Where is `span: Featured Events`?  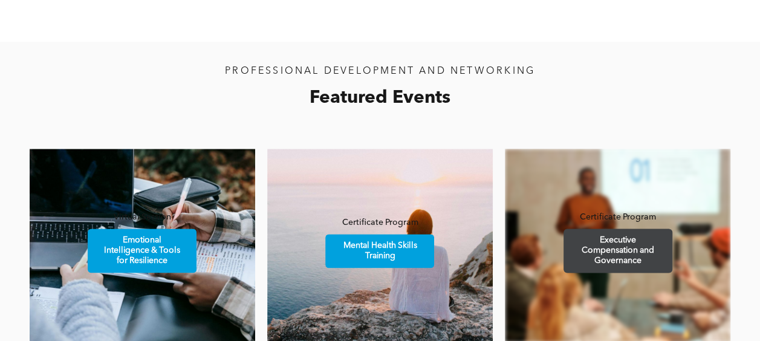 span: Featured Events is located at coordinates (380, 98).